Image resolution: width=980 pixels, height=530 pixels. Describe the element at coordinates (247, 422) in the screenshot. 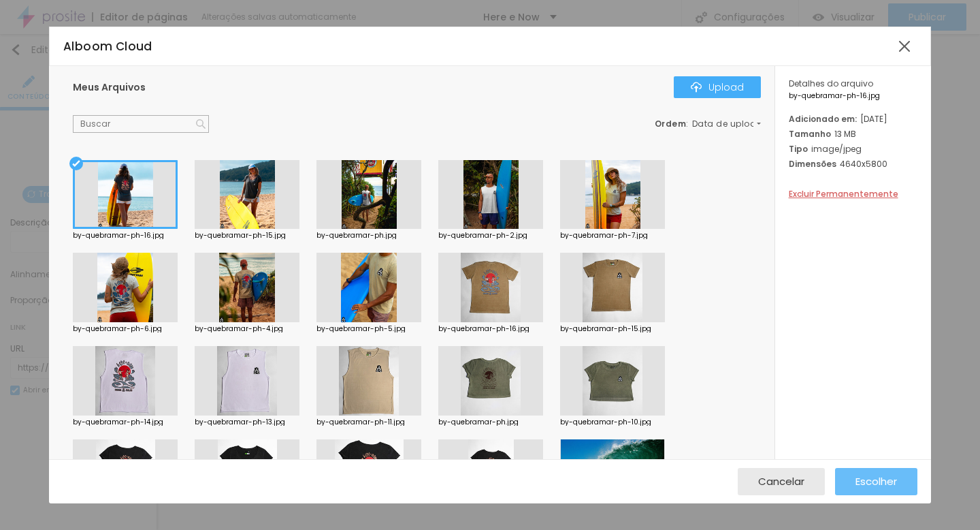

I see `div: by-quebramar-ph-13.jpg` at that location.